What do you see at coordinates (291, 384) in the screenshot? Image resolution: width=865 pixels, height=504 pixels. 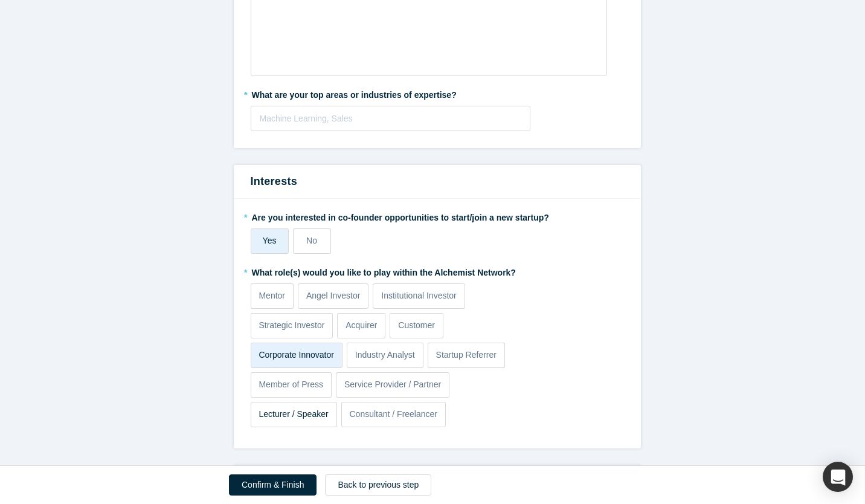 I see `p: Member of Press` at bounding box center [291, 384].